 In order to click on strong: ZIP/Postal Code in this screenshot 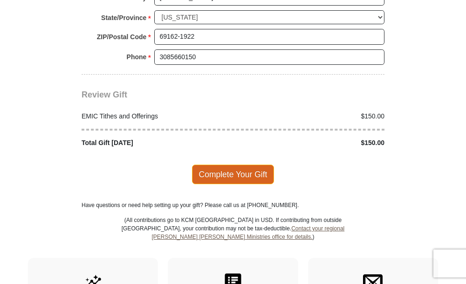, I will do `click(122, 37)`.